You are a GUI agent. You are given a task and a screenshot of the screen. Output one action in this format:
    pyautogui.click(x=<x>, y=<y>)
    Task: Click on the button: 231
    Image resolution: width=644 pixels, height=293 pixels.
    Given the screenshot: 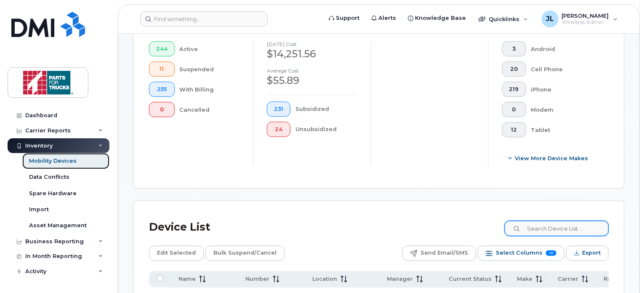 What is the action you would take?
    pyautogui.click(x=279, y=109)
    